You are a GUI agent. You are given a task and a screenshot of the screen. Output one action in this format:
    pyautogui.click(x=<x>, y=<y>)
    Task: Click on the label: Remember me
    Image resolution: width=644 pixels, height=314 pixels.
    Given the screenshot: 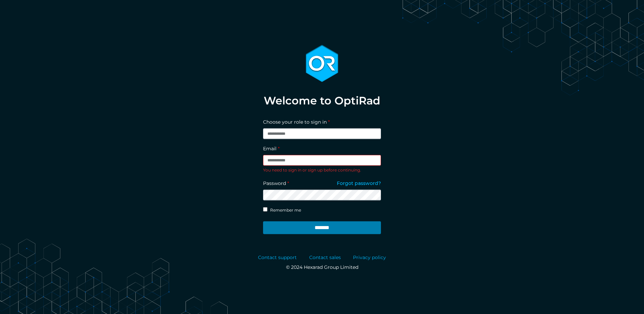 What is the action you would take?
    pyautogui.click(x=286, y=210)
    